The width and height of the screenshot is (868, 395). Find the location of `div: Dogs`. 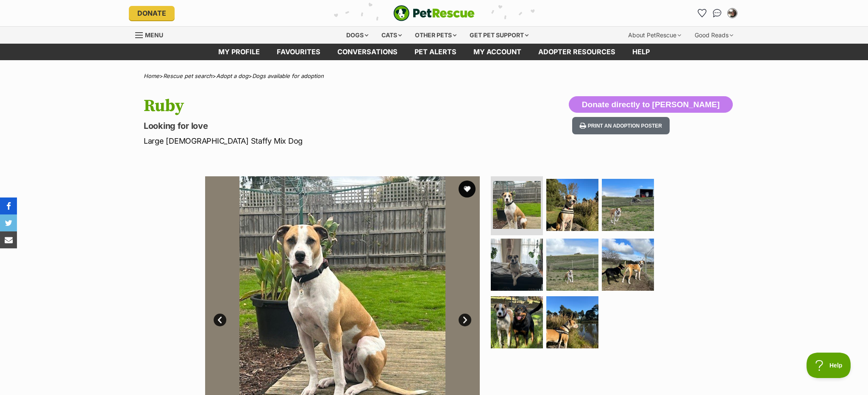

div: Dogs is located at coordinates (357, 36).